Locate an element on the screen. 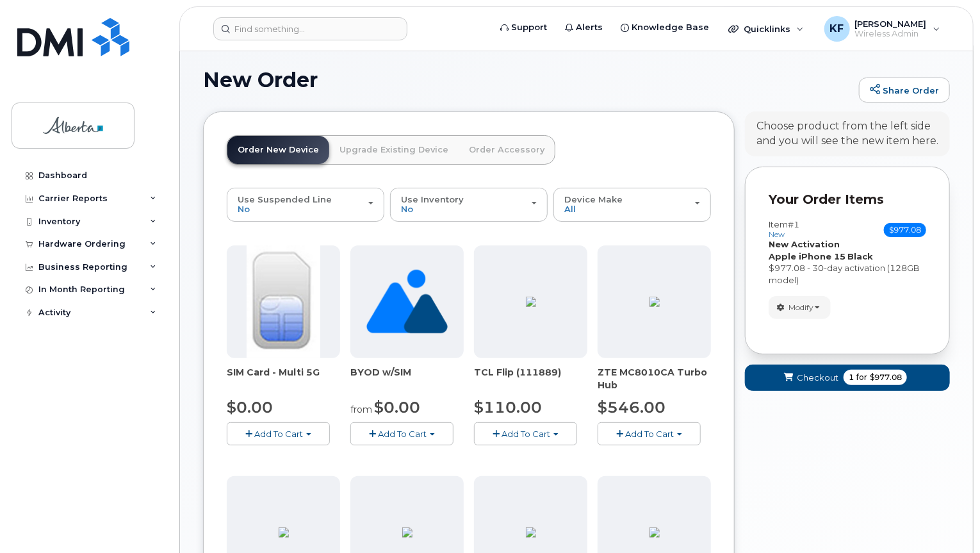 The height and width of the screenshot is (553, 980). div: BYOD w/SIM is located at coordinates (407, 378).